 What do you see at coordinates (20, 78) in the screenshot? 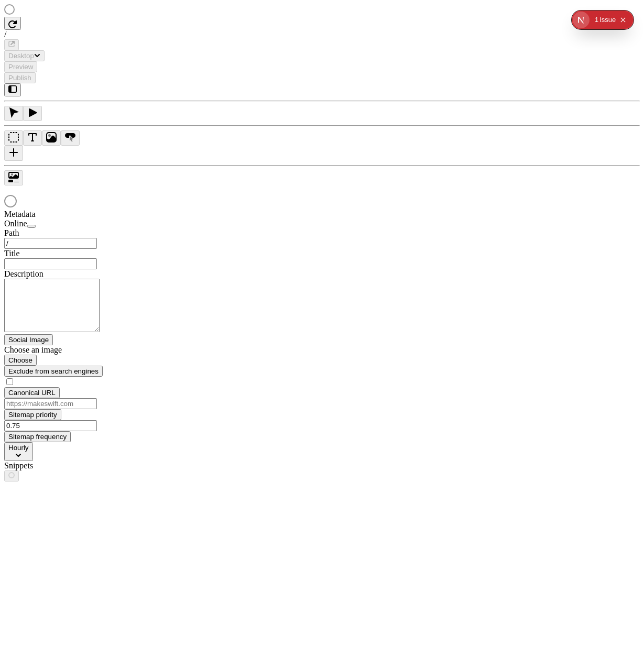
I see `span: Publish` at bounding box center [20, 78].